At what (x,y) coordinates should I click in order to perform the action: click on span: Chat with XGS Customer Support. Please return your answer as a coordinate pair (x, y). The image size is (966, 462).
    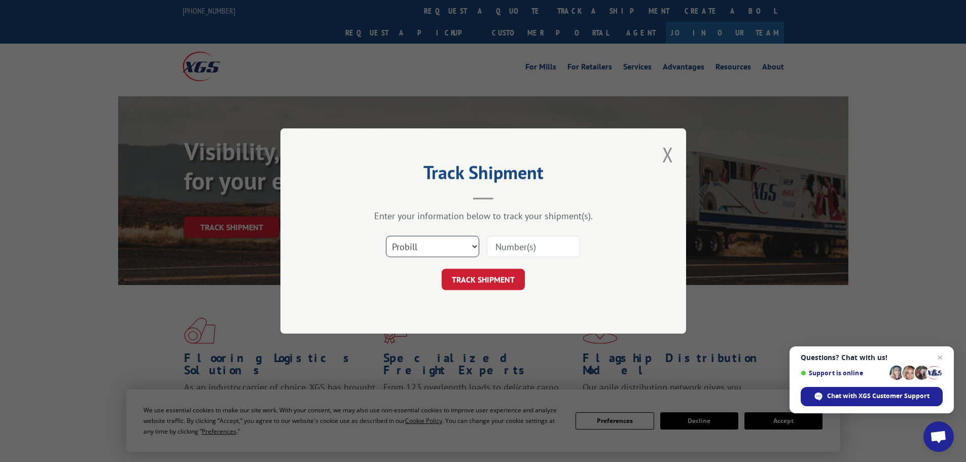
    Looking at the image, I should click on (878, 396).